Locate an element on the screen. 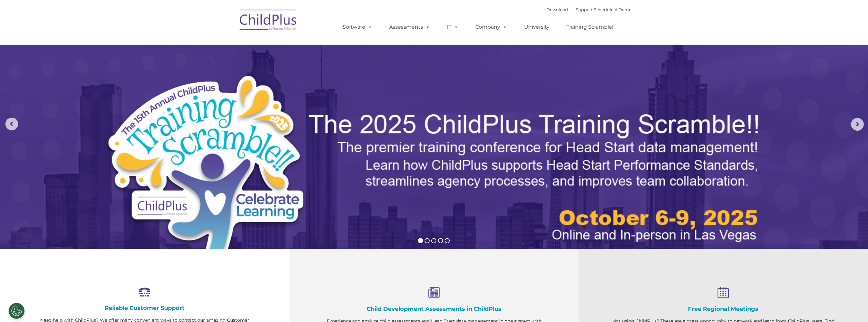 This screenshot has height=322, width=868. span: Phone number is located at coordinates (102, 70).